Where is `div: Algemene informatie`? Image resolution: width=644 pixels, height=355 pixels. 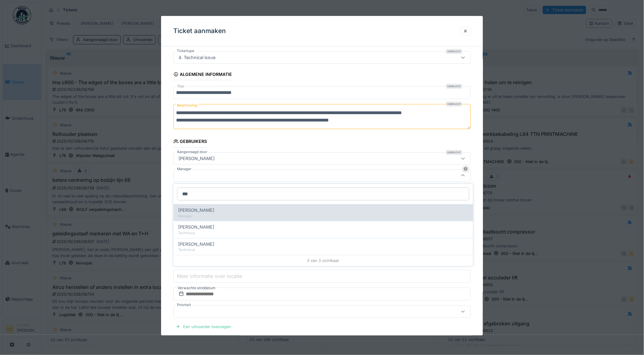
div: Algemene informatie is located at coordinates (203, 75).